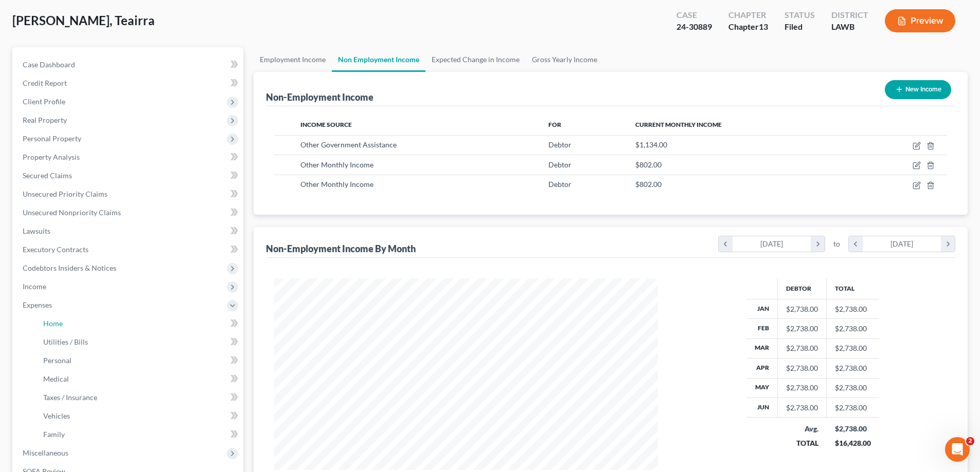  Describe the element at coordinates (293, 59) in the screenshot. I see `a: Employment Income` at that location.